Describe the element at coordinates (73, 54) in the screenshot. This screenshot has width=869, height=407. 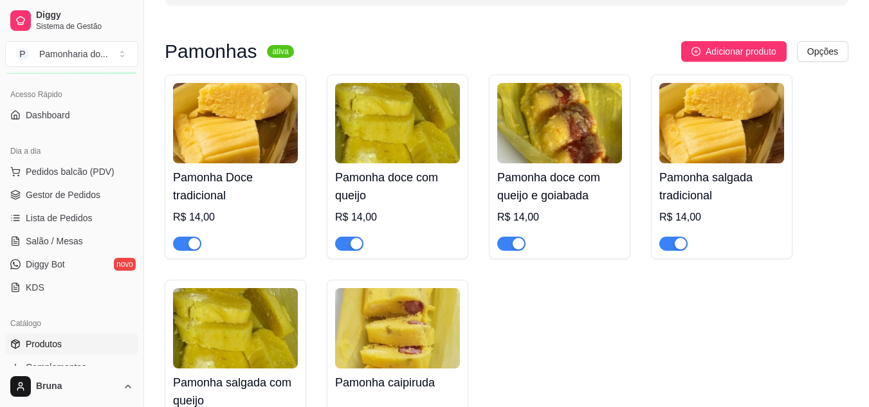
I see `div: Pamonharia do ...` at that location.